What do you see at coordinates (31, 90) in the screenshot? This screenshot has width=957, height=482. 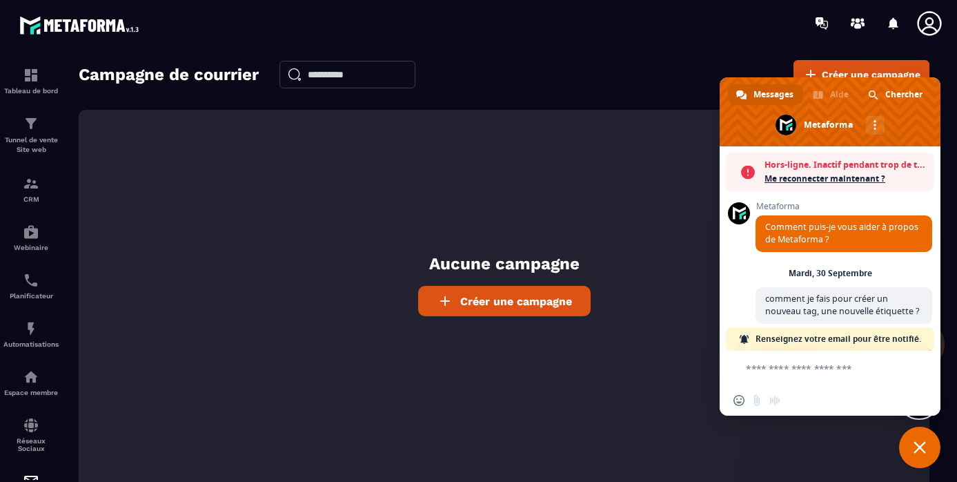 I see `p: Tableau de bord` at bounding box center [31, 90].